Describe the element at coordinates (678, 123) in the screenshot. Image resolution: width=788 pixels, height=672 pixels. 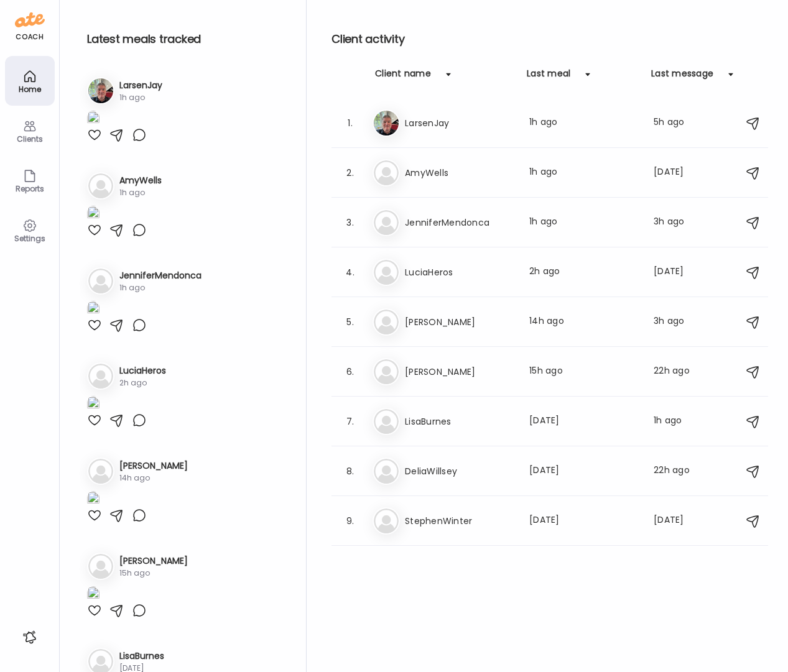
I see `div: 5h ago` at that location.